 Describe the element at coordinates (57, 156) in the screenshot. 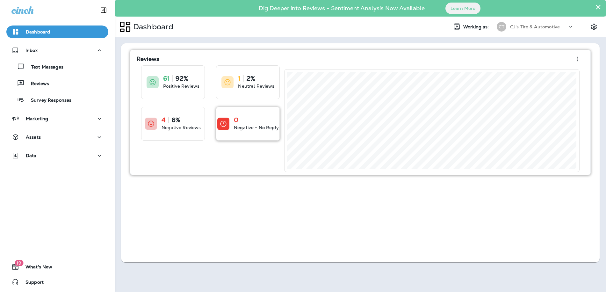

I see `button: Data` at that location.